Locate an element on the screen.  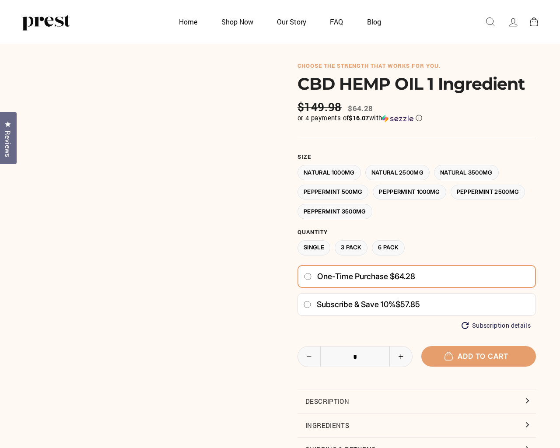
label: Peppermint 1000MG is located at coordinates (409, 192).